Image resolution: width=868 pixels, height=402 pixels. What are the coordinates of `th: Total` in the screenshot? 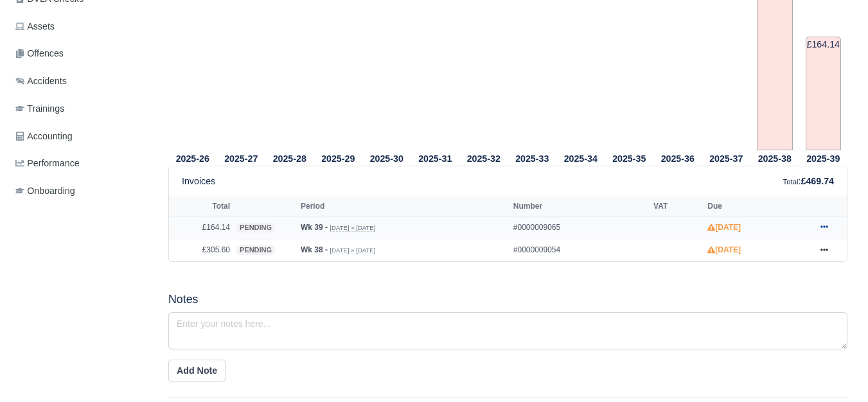 It's located at (201, 206).